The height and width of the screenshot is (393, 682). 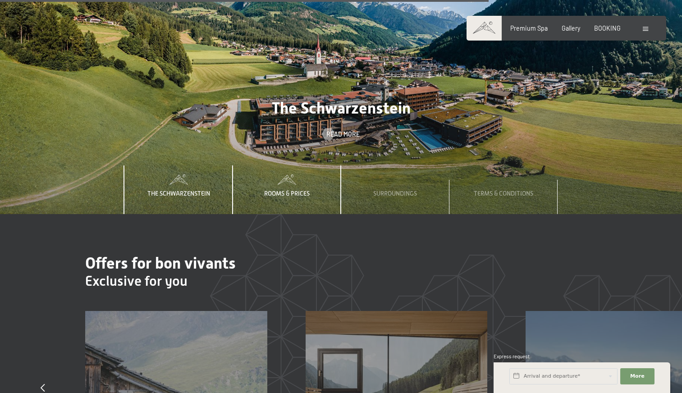 What do you see at coordinates (529, 28) in the screenshot?
I see `a: Premium Spa` at bounding box center [529, 28].